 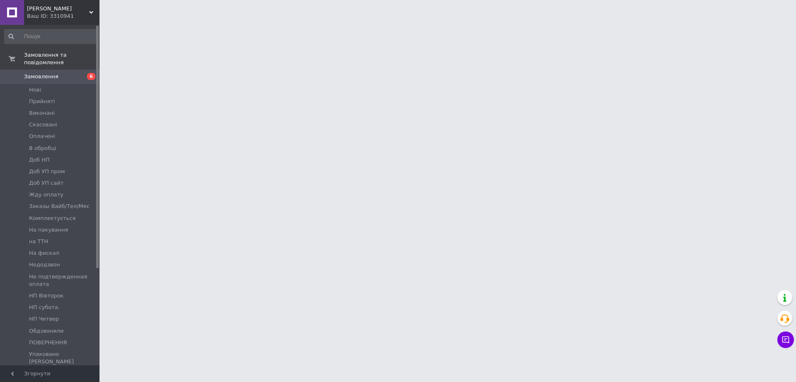 I want to click on span: Нові, so click(x=35, y=90).